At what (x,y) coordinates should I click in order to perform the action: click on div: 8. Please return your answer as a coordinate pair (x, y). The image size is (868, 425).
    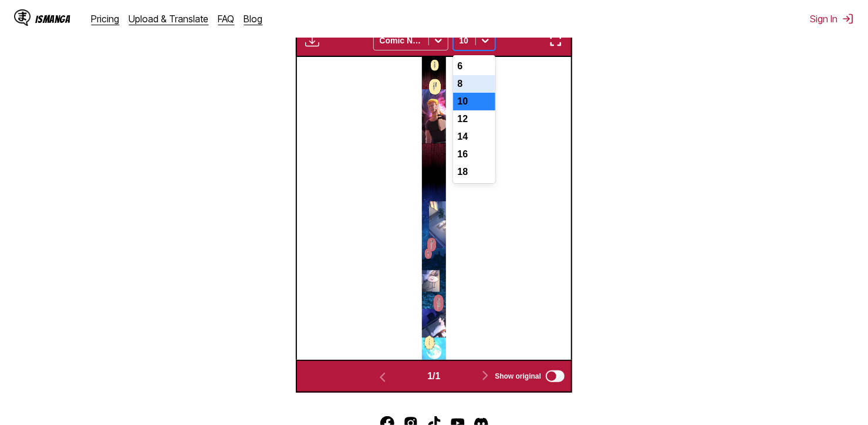
    Looking at the image, I should click on (474, 84).